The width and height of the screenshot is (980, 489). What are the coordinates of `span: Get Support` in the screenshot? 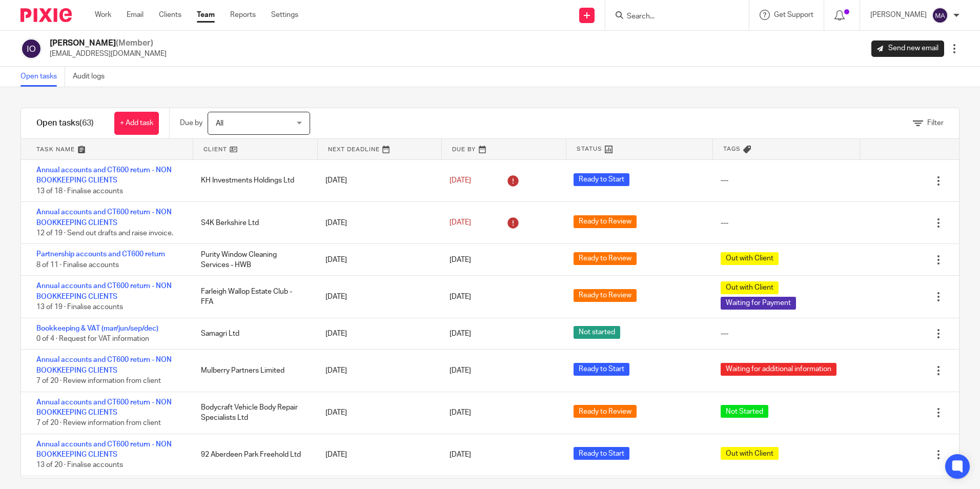 It's located at (794, 15).